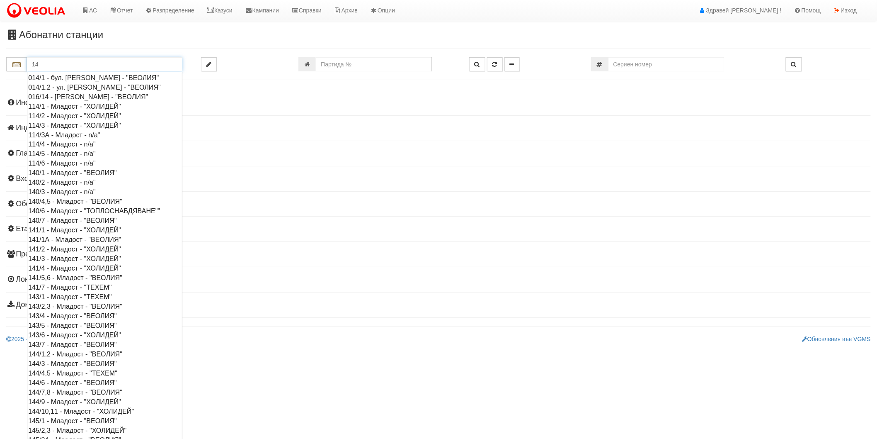 The image size is (877, 439). What do you see at coordinates (104, 392) in the screenshot?
I see `div: 144/7,8 - Младост - "ВЕОЛИЯ"` at bounding box center [104, 392].